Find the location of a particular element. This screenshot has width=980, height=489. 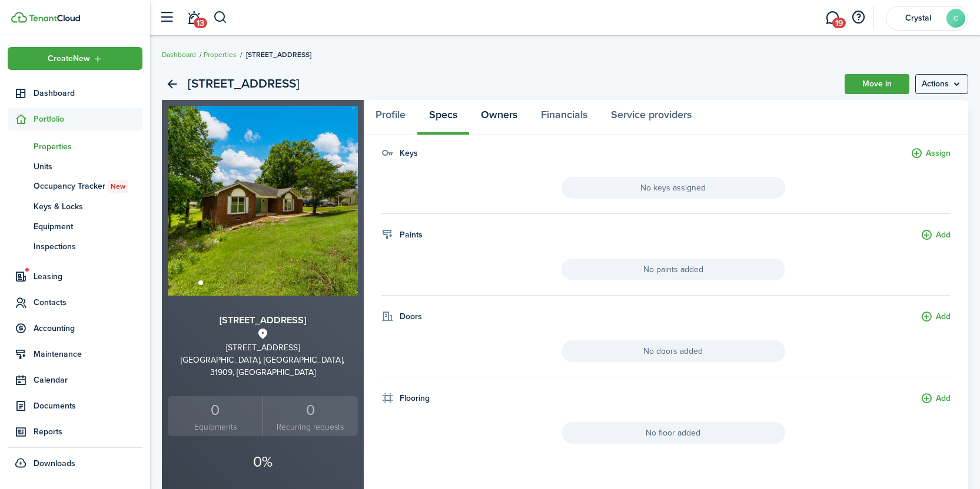

a: Units is located at coordinates (75, 167).